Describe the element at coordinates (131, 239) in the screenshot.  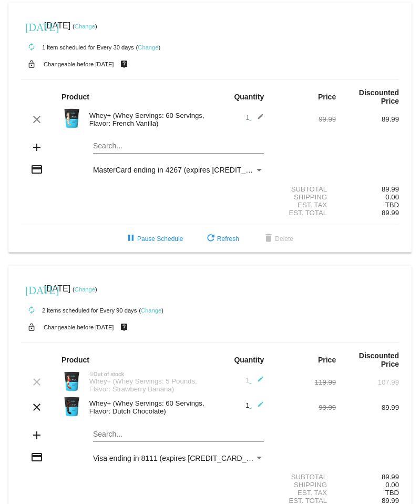
I see `mat-icon: pause` at that location.